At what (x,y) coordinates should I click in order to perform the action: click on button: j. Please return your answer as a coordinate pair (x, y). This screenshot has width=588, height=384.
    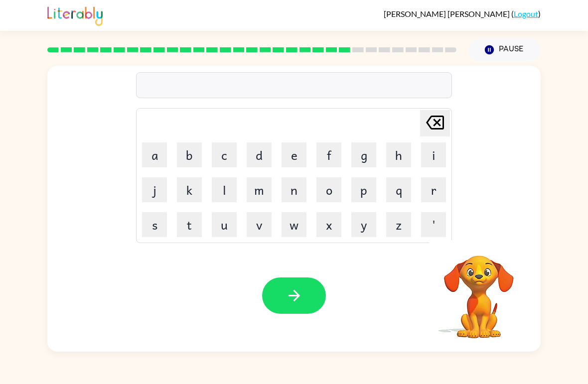
    Looking at the image, I should click on (154, 189).